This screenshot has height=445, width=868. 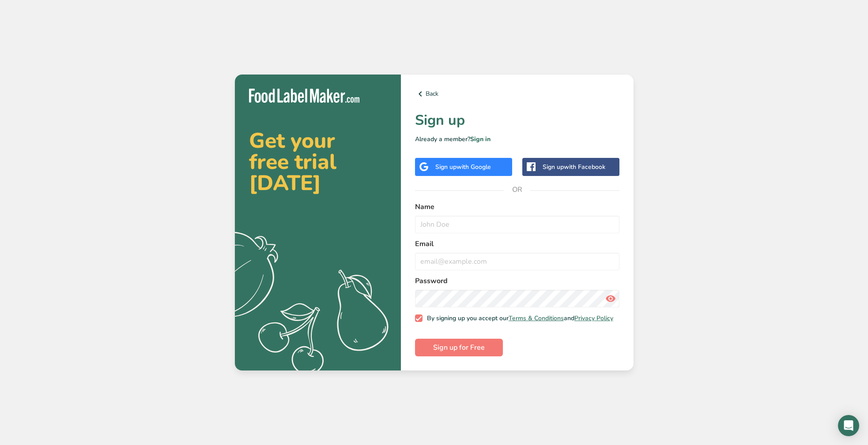 What do you see at coordinates (593, 318) in the screenshot?
I see `a: Privacy Policy` at bounding box center [593, 318].